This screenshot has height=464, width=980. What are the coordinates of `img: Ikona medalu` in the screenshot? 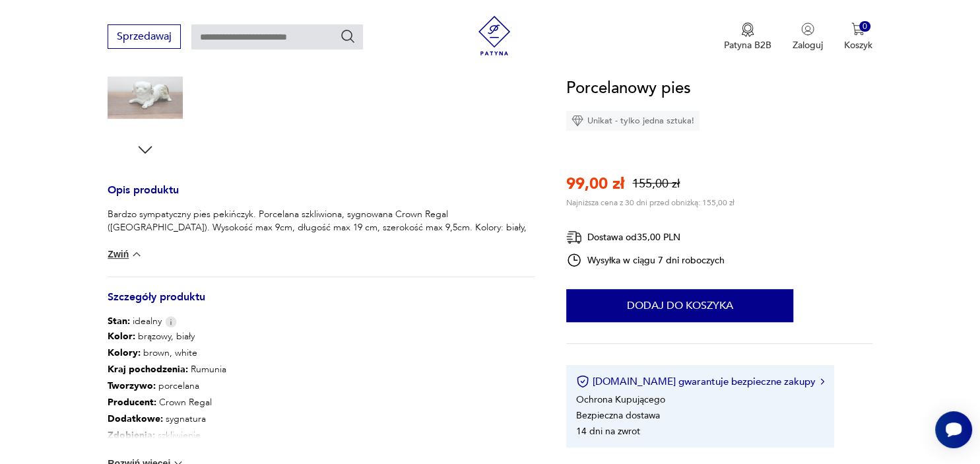 It's located at (747, 30).